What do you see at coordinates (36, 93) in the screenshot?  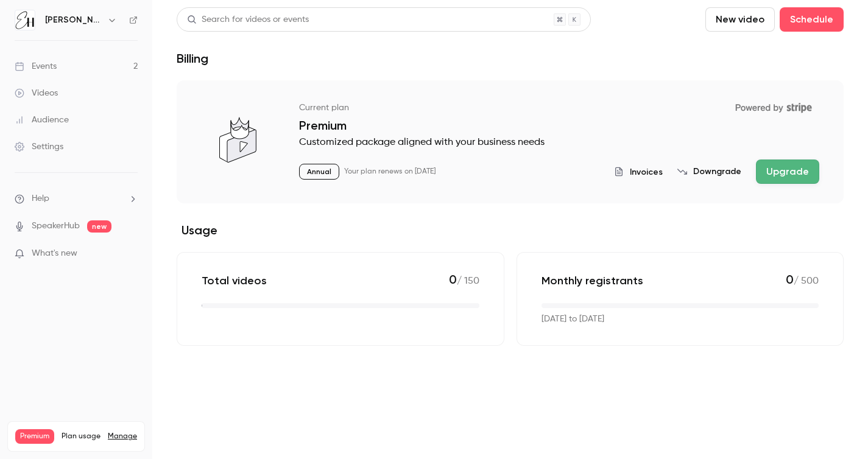 I see `div: Videos` at bounding box center [36, 93].